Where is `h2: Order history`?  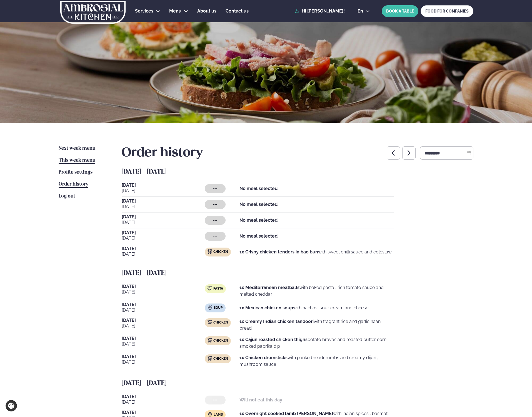
h2: Order history is located at coordinates (162, 153).